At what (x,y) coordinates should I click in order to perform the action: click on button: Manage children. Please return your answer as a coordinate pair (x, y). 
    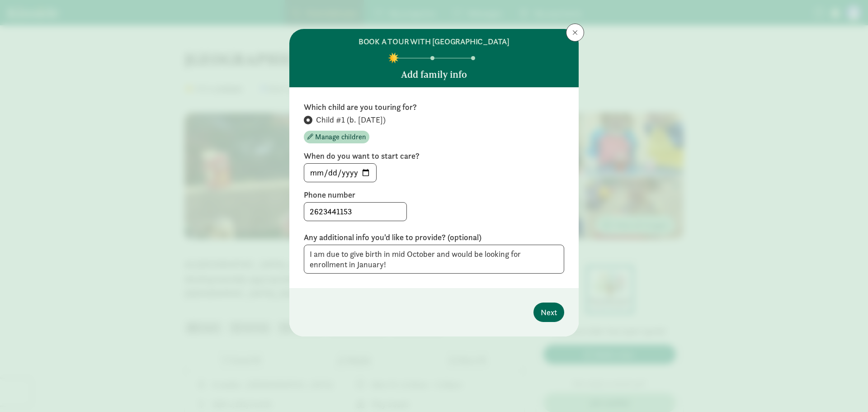
    Looking at the image, I should click on (336, 137).